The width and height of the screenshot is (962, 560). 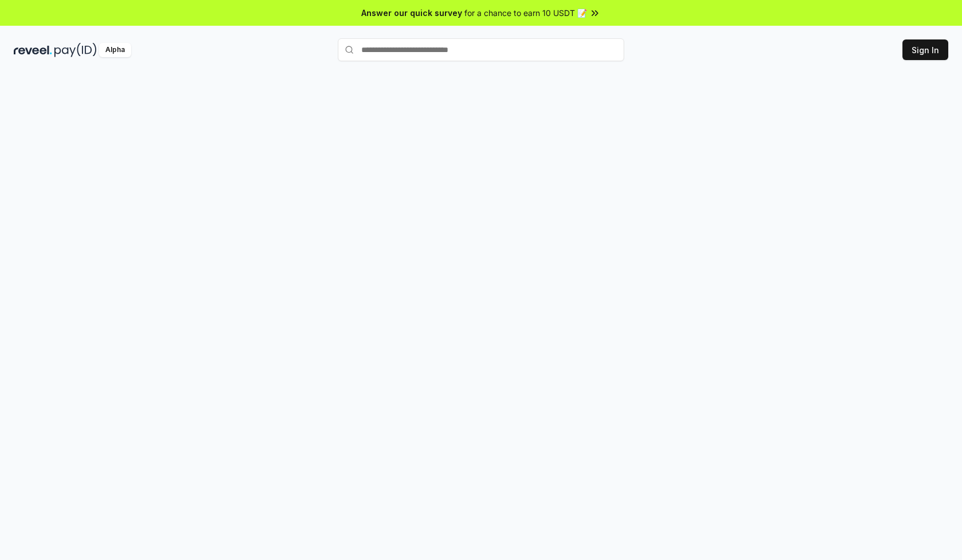 I want to click on span: for a chance to earn 10 USDT 📝, so click(x=526, y=13).